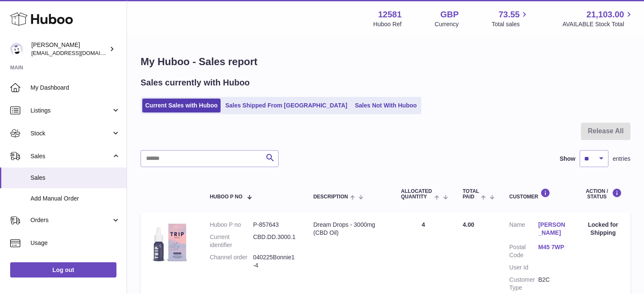 The height and width of the screenshot is (294, 644). Describe the element at coordinates (449, 14) in the screenshot. I see `strong: GBP` at that location.